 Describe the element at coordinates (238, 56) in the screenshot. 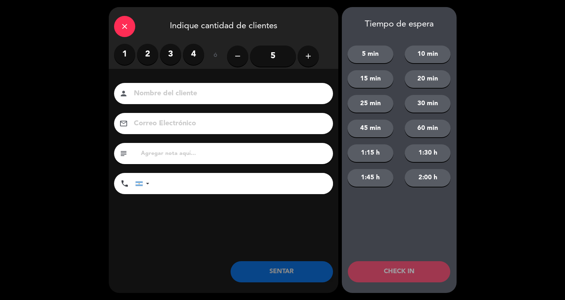

I see `button: remove` at that location.